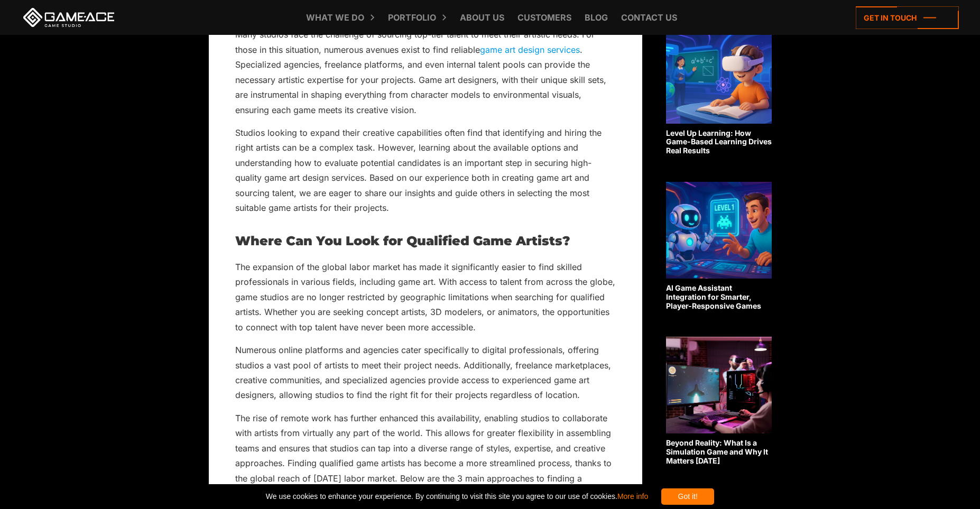 The image size is (980, 509). What do you see at coordinates (425, 455) in the screenshot?
I see `p: The rise of remote work has further enhanced this availability, enabling studios to collaborate w...` at bounding box center [425, 455].